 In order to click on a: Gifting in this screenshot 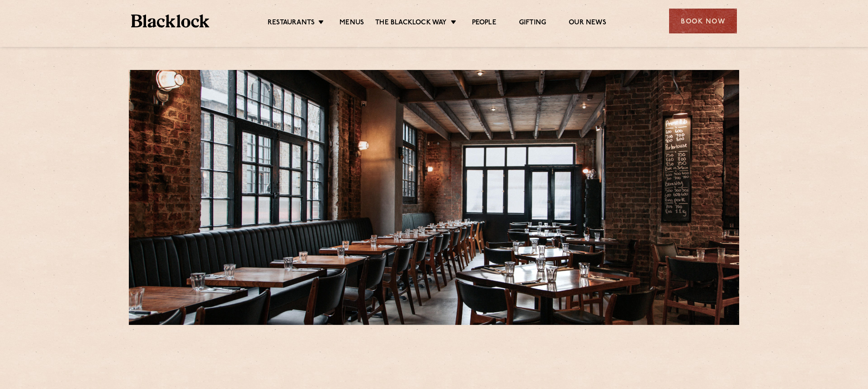, I will do `click(533, 24)`.